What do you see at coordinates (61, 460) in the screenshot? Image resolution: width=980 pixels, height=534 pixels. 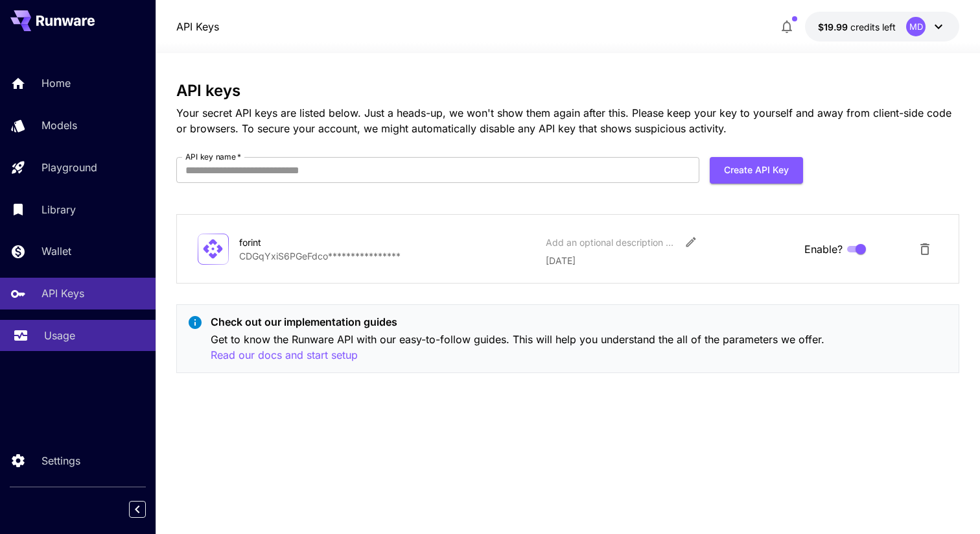 I see `p: Settings` at bounding box center [61, 460].